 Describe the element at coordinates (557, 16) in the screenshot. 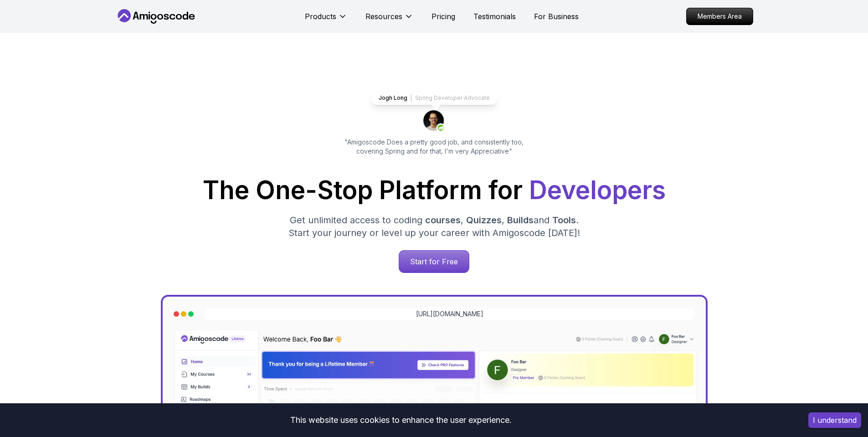

I see `a: For Business` at that location.